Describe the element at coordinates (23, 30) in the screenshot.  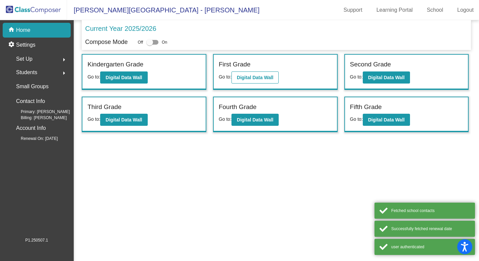
I see `p: Home` at that location.